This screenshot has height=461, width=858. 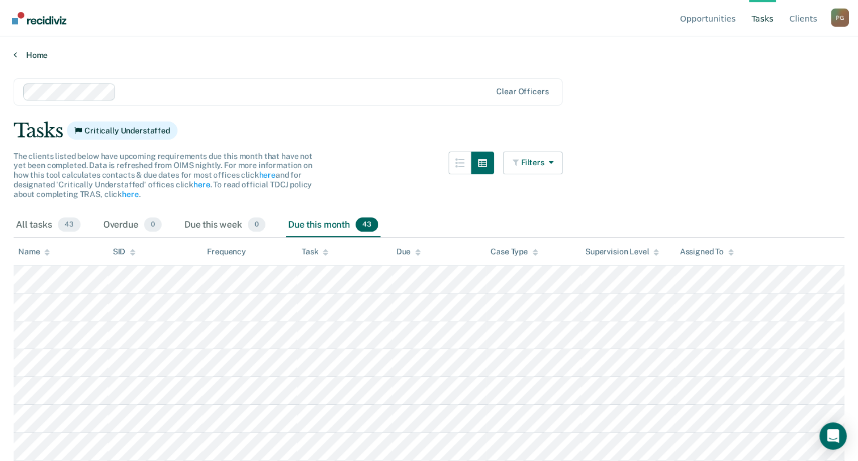 What do you see at coordinates (39, 18) in the screenshot?
I see `img: Recidiviz` at bounding box center [39, 18].